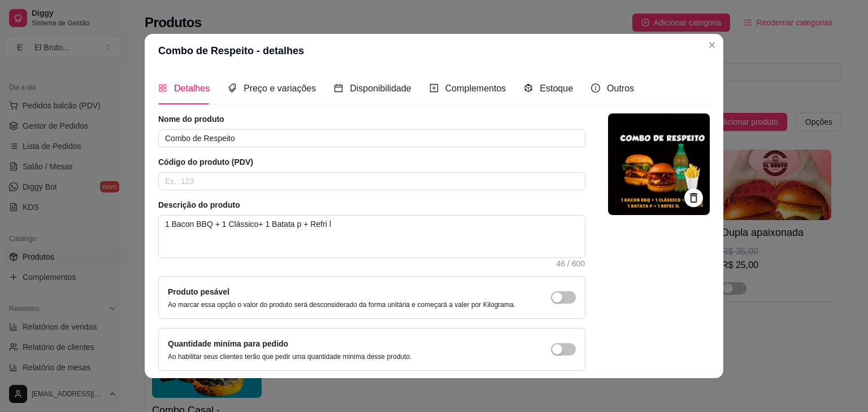  Describe the element at coordinates (163, 88) in the screenshot. I see `span: appstore` at that location.